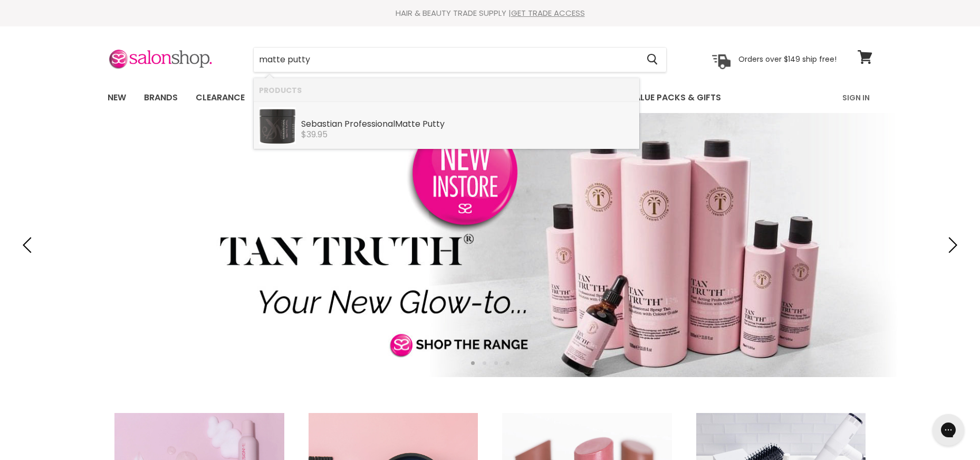  Describe the element at coordinates (507, 362) in the screenshot. I see `li: Page dot 4` at that location.